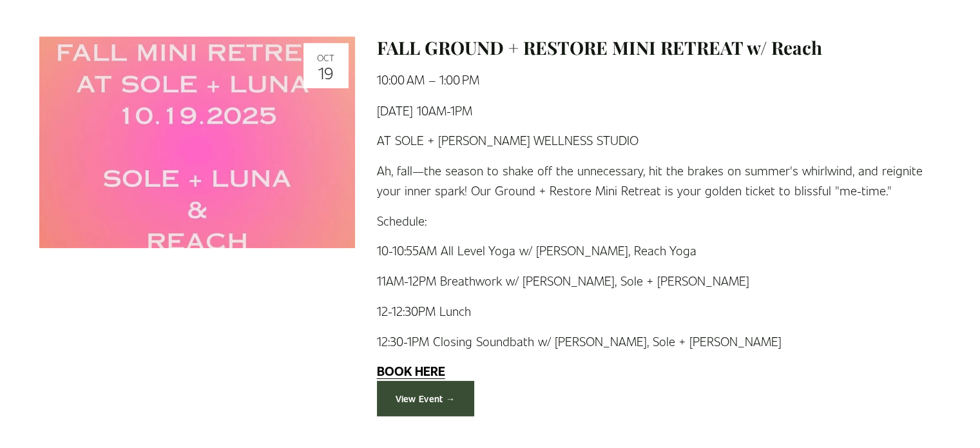 This screenshot has height=448, width=980. Describe the element at coordinates (459, 79) in the screenshot. I see `time: 1:00 PM` at that location.